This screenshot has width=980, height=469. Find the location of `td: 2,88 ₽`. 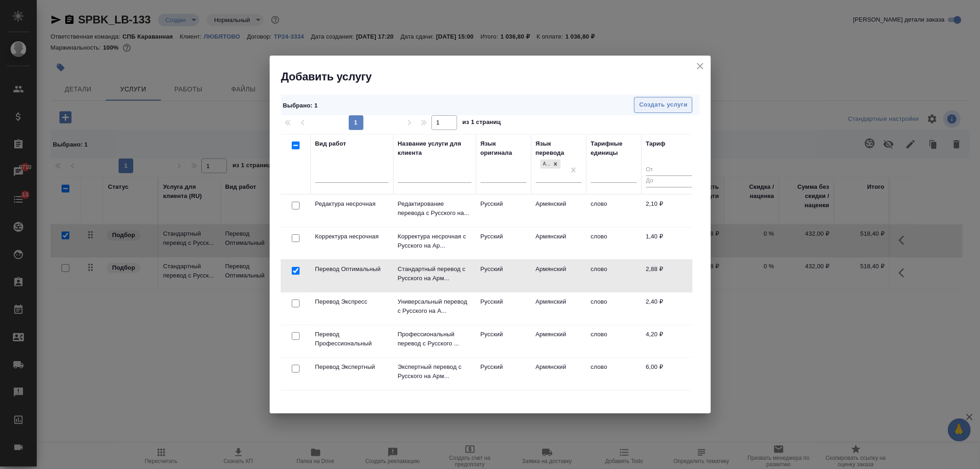

td: 2,88 ₽ is located at coordinates (669, 276).